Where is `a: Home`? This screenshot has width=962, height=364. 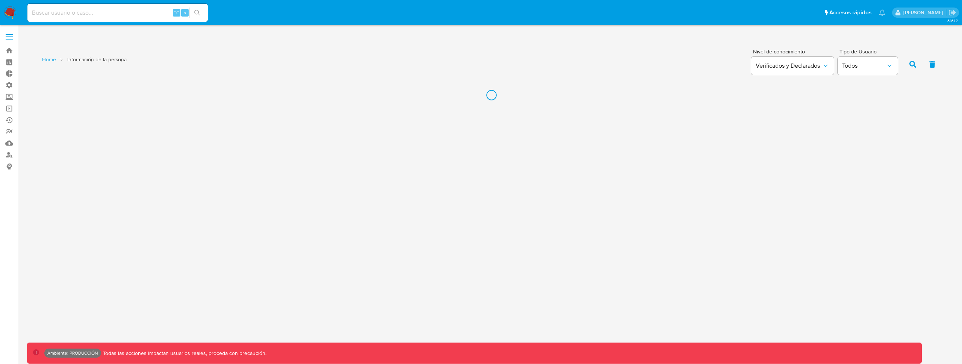 a: Home is located at coordinates (49, 59).